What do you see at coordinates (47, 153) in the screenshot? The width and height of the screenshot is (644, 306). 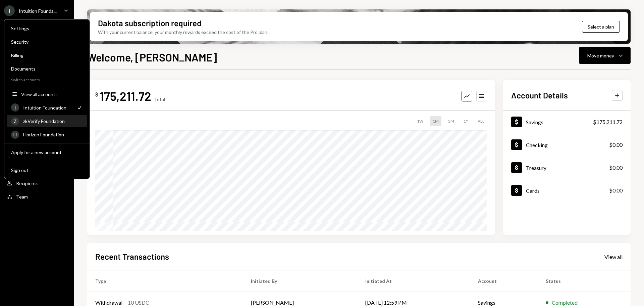 I see `button: Apply for a new account` at bounding box center [47, 153].